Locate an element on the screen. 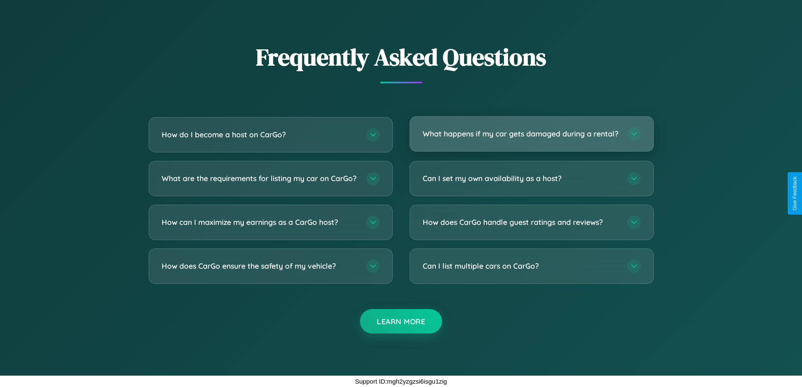 This screenshot has width=802, height=387. button: Learn More is located at coordinates (401, 321).